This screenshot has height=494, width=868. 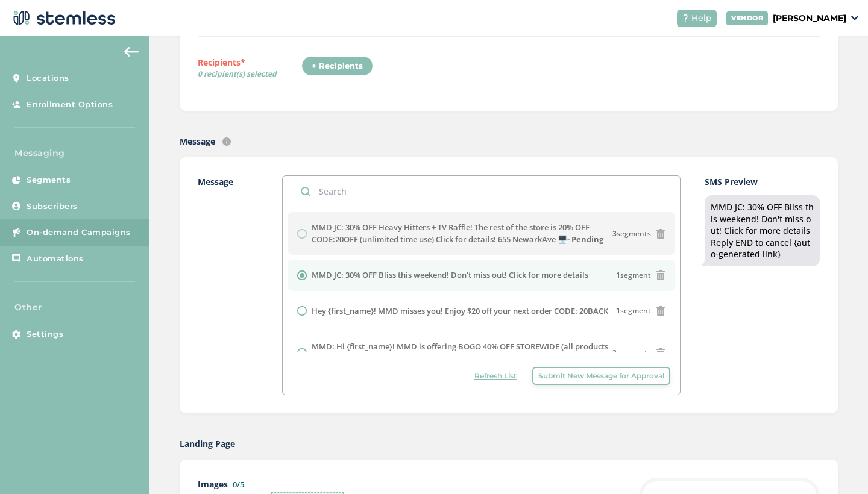 What do you see at coordinates (601, 376) in the screenshot?
I see `span: Submit New Message for Approval` at bounding box center [601, 376].